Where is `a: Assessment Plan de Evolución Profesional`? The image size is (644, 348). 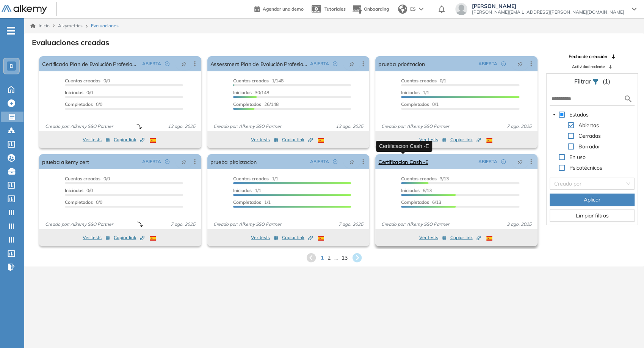
a: Assessment Plan de Evolución Profesional is located at coordinates (259, 64).